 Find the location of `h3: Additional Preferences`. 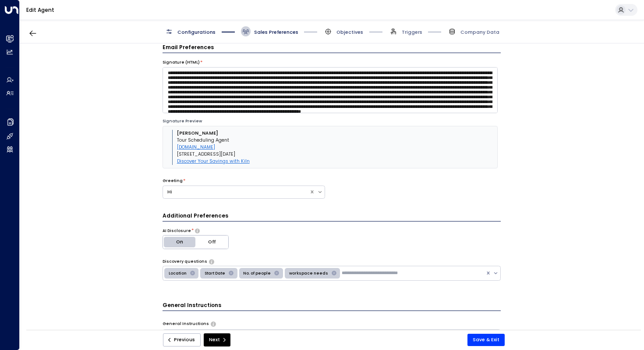

h3: Additional Preferences is located at coordinates (332, 216).